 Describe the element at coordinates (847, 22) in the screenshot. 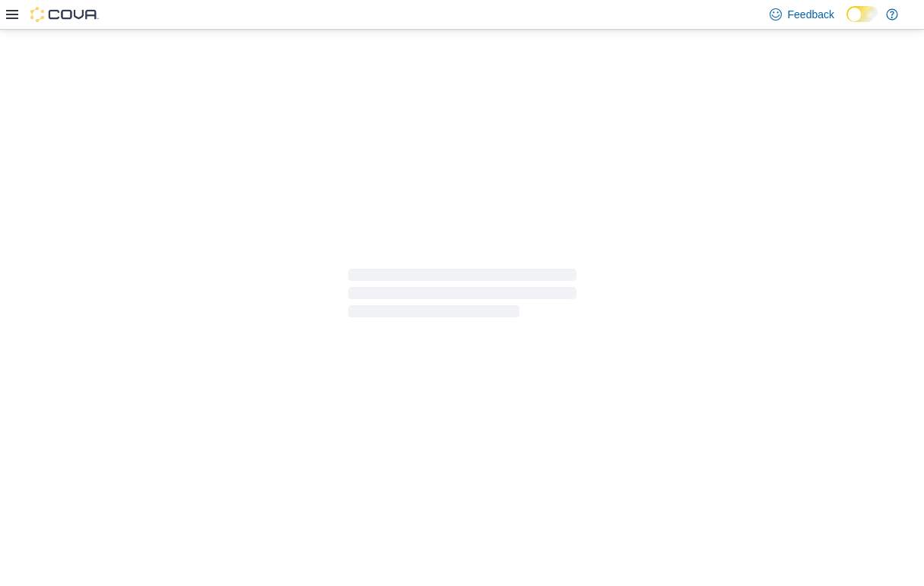

I see `span: Dark Mode` at that location.